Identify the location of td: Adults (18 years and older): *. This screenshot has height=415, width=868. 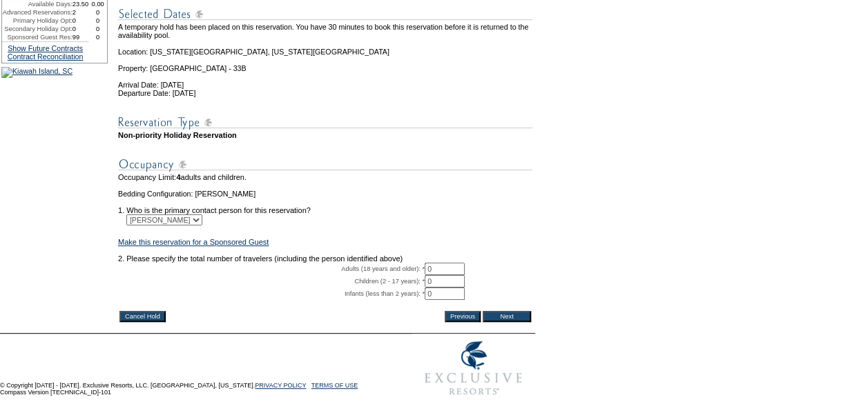
(271, 269).